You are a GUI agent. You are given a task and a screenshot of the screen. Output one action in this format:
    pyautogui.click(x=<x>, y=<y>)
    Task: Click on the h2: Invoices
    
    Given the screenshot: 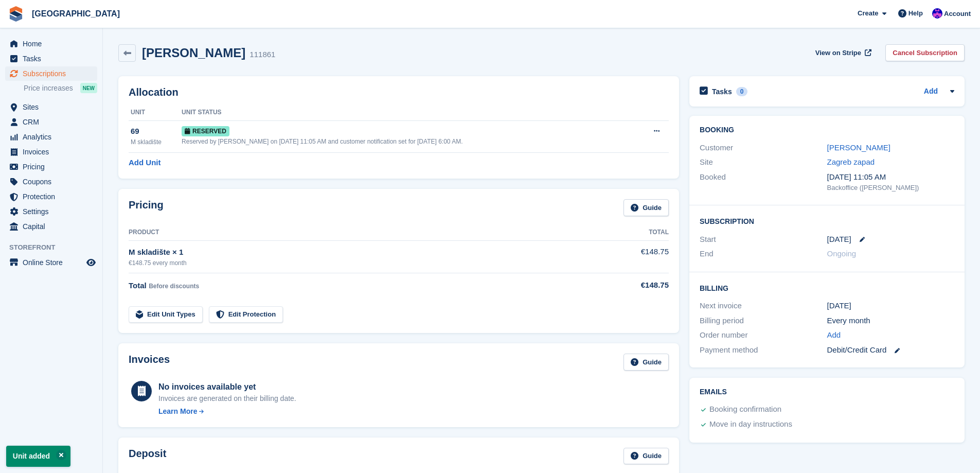 What is the action you would take?
    pyautogui.click(x=149, y=362)
    